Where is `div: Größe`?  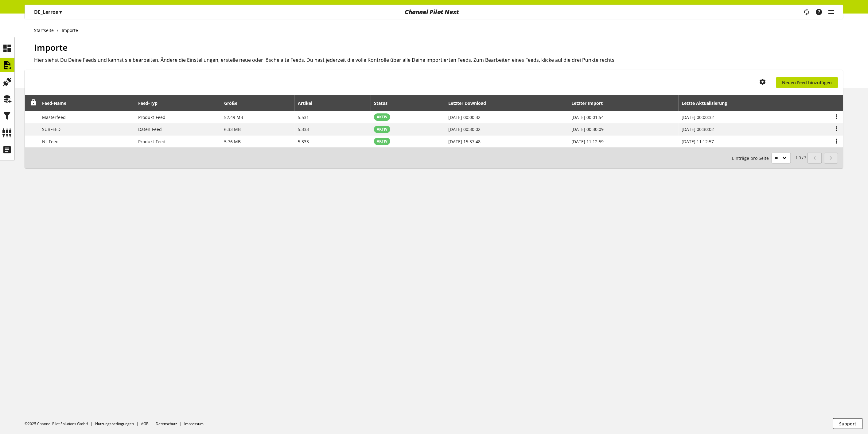 div: Größe is located at coordinates (234, 103).